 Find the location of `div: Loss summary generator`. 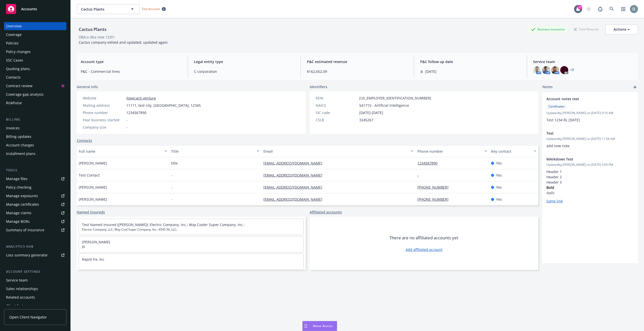

div: Loss summary generator is located at coordinates (27, 255).